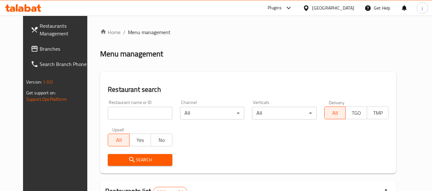  Describe the element at coordinates (131, 54) in the screenshot. I see `h2: Menu management` at that location.